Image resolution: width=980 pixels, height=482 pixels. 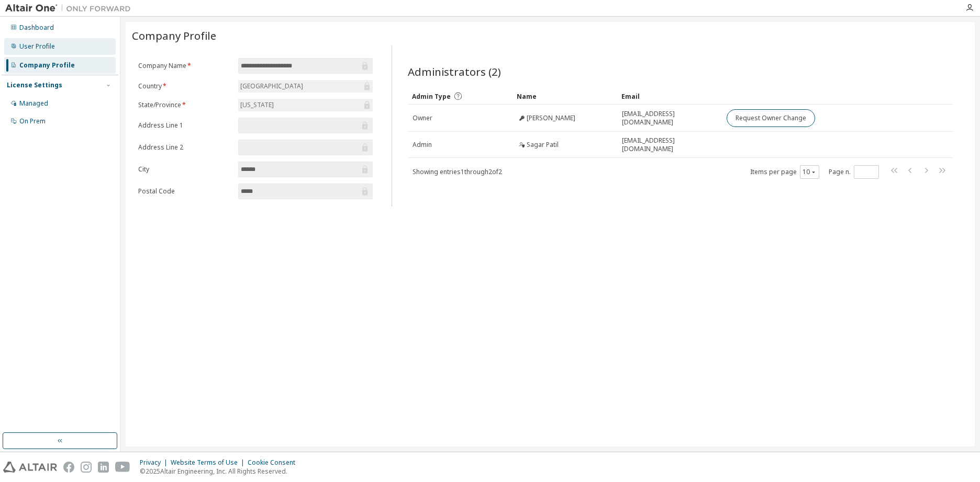 I want to click on label: Postal Code, so click(x=185, y=192).